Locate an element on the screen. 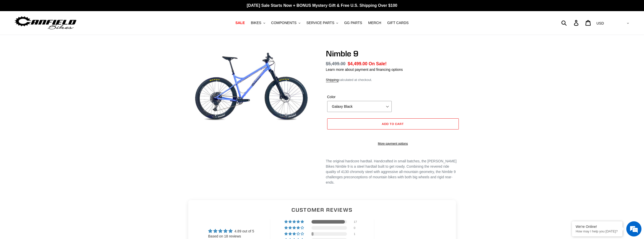 This screenshot has width=644, height=239. h1: Nimble 9 is located at coordinates (393, 54).